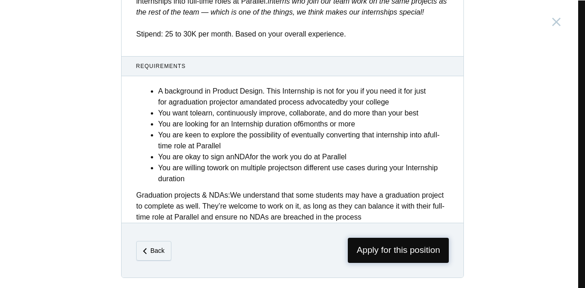 The image size is (585, 288). What do you see at coordinates (253, 168) in the screenshot?
I see `strong: work on multiple projects` at bounding box center [253, 168].